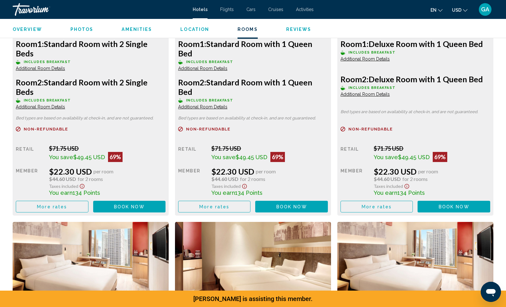  What do you see at coordinates (485, 9) in the screenshot?
I see `span: GA` at bounding box center [485, 9].